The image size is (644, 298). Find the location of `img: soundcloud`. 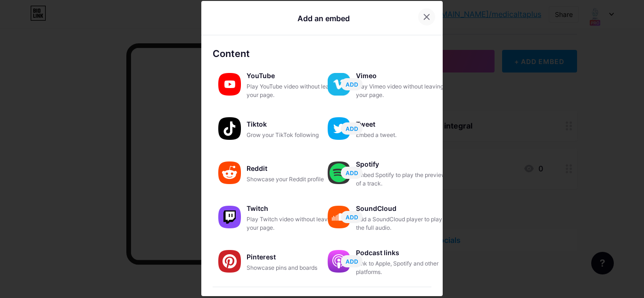

img: soundcloud is located at coordinates (339, 217).